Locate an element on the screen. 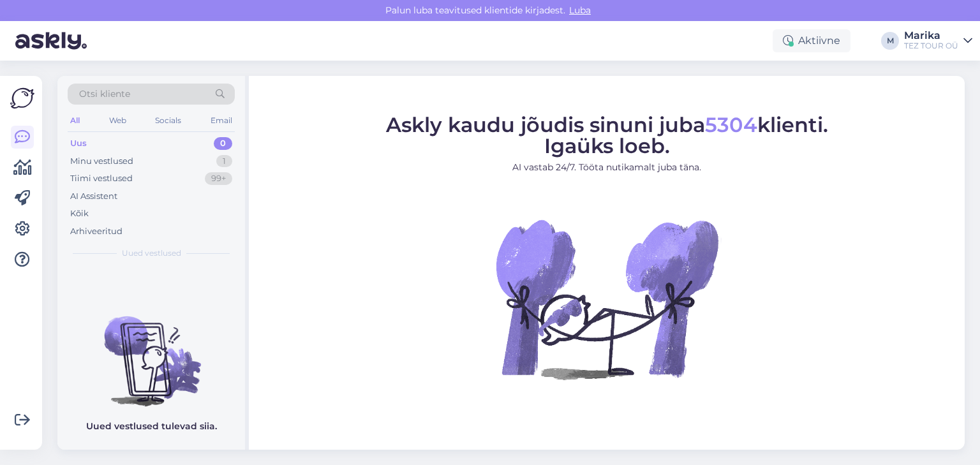 The width and height of the screenshot is (980, 465). span: Askly kaudu jõudis sinuni juba klienti. Igaüks loeb. is located at coordinates (607, 134).